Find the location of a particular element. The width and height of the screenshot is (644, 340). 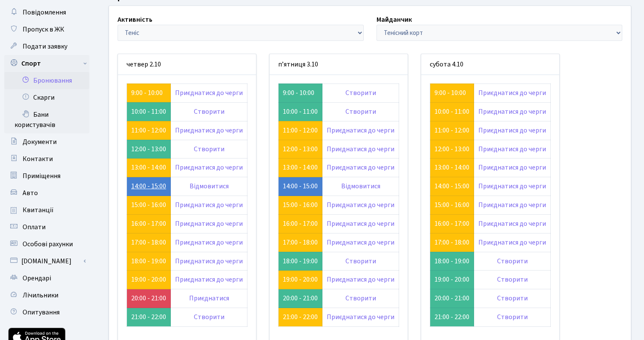

span: Приміщення is located at coordinates (41, 176).